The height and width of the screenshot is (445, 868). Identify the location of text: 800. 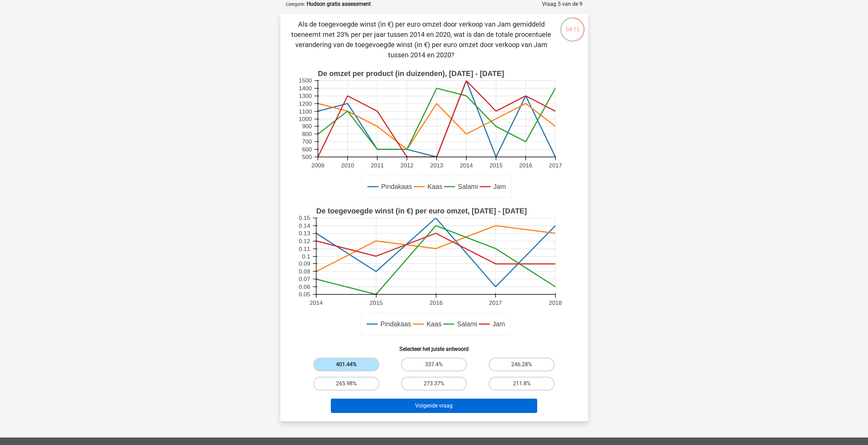
(307, 134).